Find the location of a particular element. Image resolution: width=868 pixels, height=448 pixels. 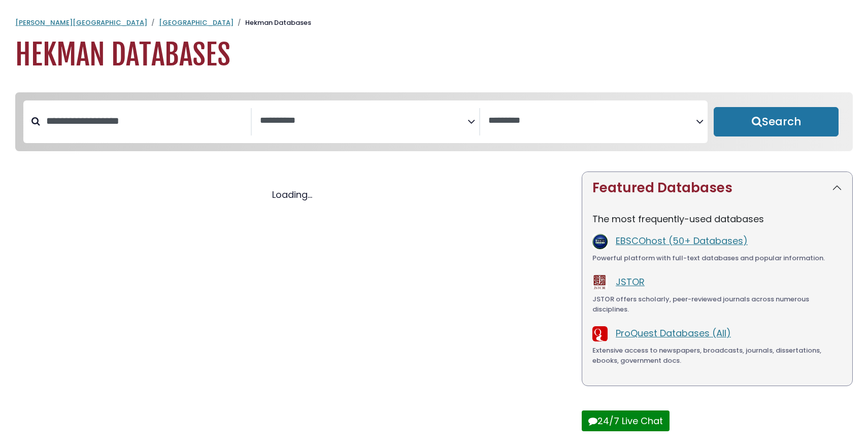

div: JSTOR offers scholarly, peer-reviewed journals across numerous disciplines. is located at coordinates (717, 304).